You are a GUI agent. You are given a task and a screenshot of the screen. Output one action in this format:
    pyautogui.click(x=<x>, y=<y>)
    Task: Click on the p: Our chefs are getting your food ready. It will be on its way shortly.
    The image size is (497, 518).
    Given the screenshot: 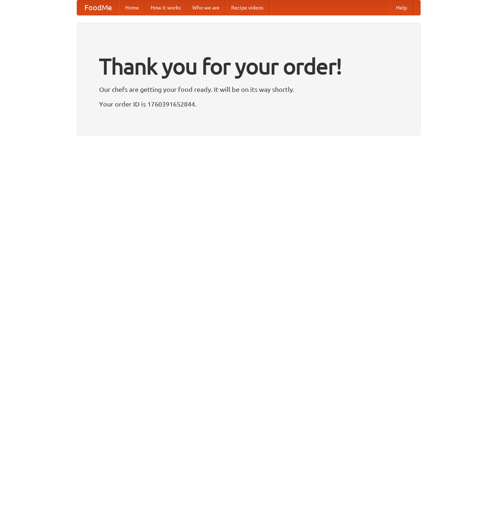 What is the action you would take?
    pyautogui.click(x=249, y=89)
    